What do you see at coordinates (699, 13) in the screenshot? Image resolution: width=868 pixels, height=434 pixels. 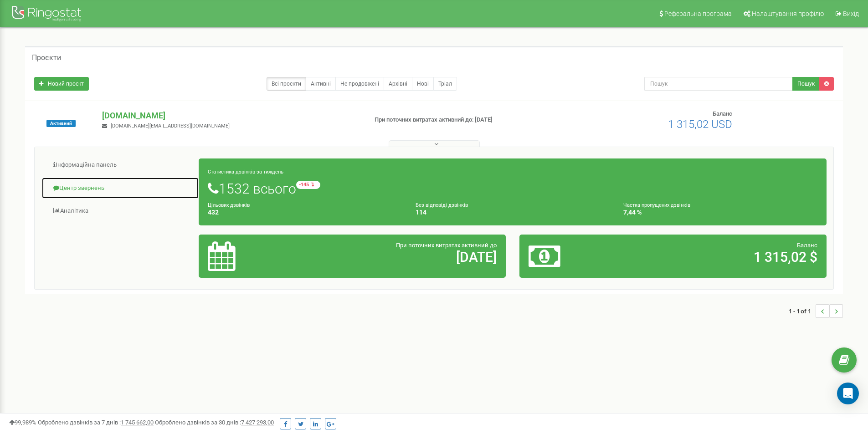 I see `span: Реферальна програма` at bounding box center [699, 13].